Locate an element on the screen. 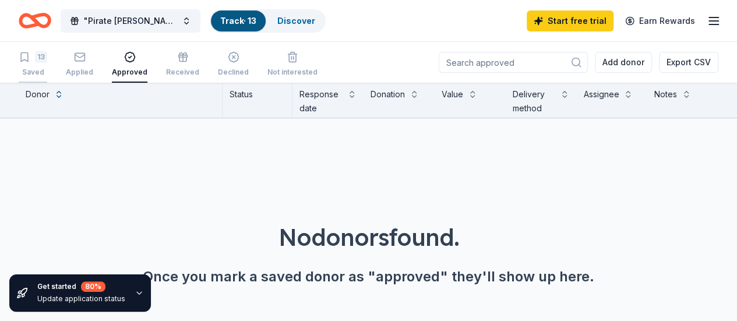 The height and width of the screenshot is (321, 737). div: Applied is located at coordinates (79, 72).